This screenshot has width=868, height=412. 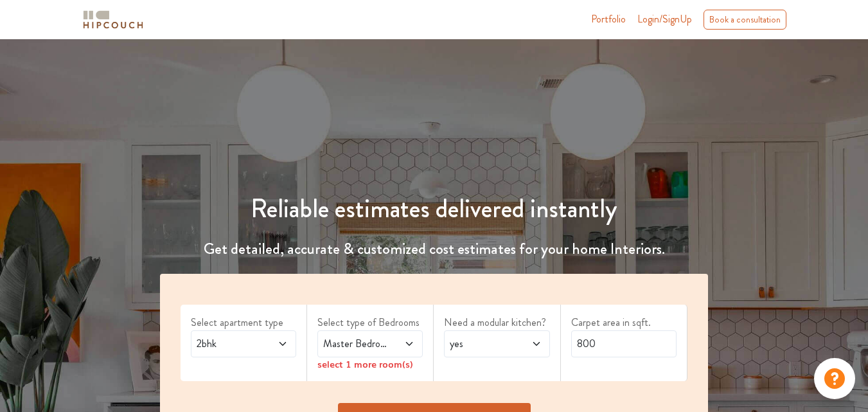 What do you see at coordinates (113, 19) in the screenshot?
I see `img: logo-horizontal.svg` at bounding box center [113, 19].